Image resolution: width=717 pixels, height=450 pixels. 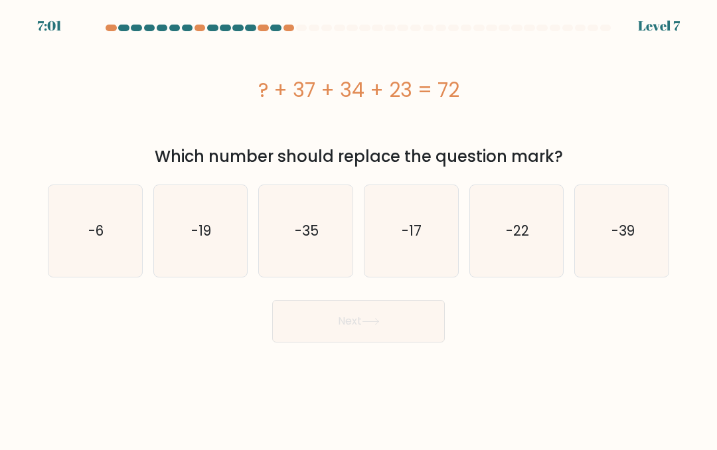 What do you see at coordinates (659, 26) in the screenshot?
I see `div: Level 7` at bounding box center [659, 26].